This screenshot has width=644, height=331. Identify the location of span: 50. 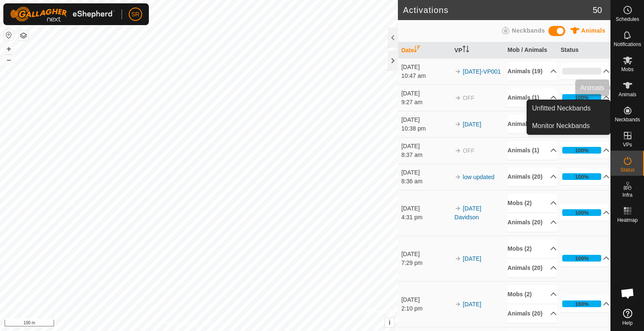
(597, 10).